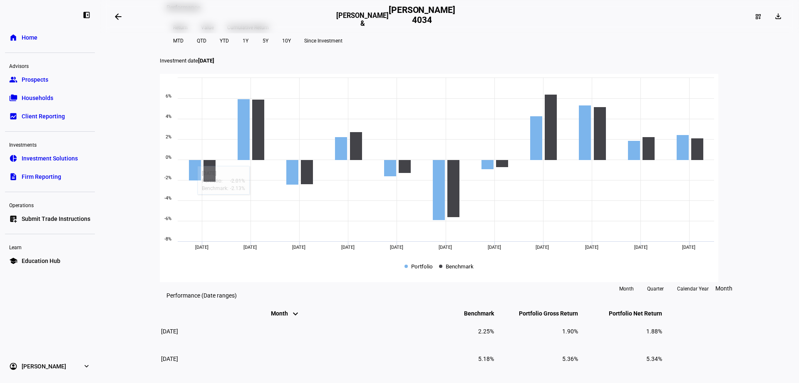 Image resolution: width=799 pixels, height=383 pixels. I want to click on div: Advisors, so click(50, 65).